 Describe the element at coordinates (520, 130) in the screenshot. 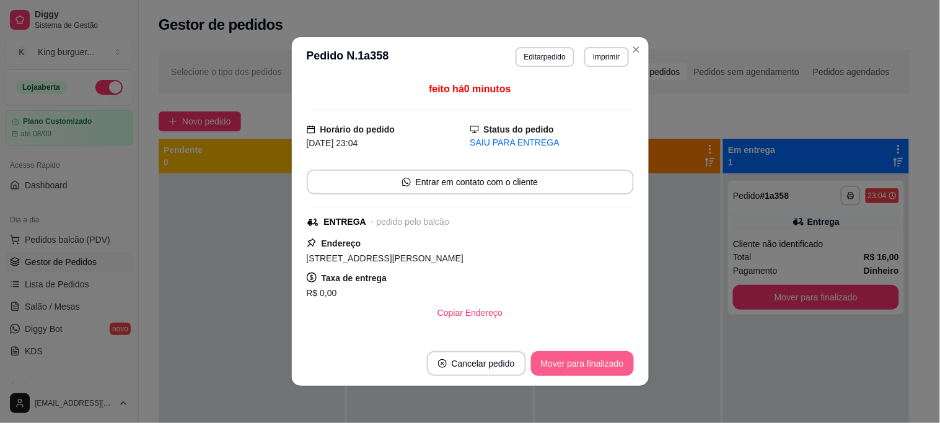

I see `strong: Status do pedido` at that location.